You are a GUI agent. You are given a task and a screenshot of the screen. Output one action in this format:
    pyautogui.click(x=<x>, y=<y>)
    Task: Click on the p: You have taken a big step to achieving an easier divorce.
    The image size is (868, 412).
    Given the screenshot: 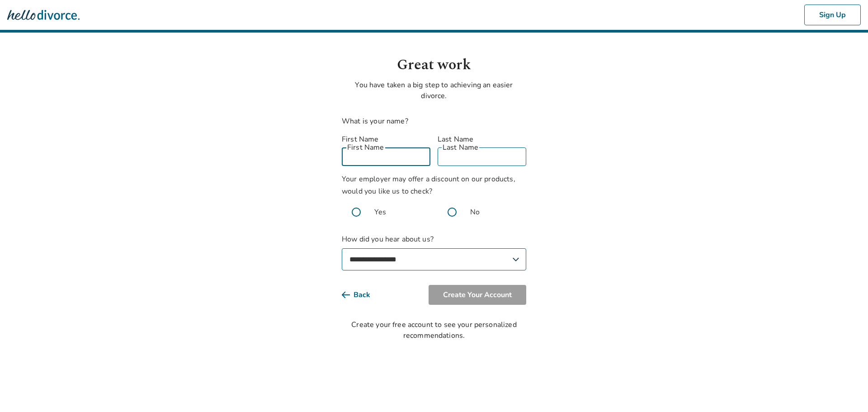 What is the action you would take?
    pyautogui.click(x=434, y=91)
    